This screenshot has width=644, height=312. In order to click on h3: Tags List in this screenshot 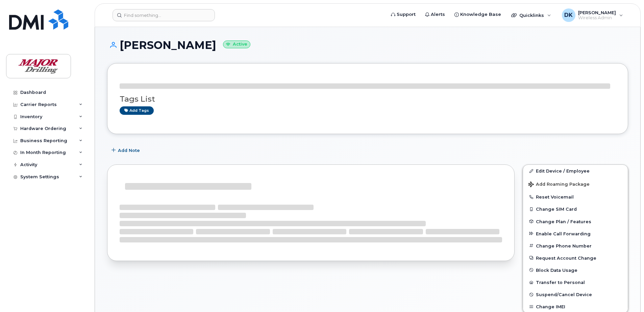, I will do `click(368, 99)`.